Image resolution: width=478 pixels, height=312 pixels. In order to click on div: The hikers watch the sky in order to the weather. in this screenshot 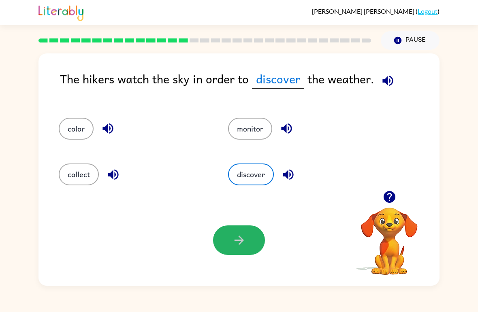, I will do `click(250, 85)`.